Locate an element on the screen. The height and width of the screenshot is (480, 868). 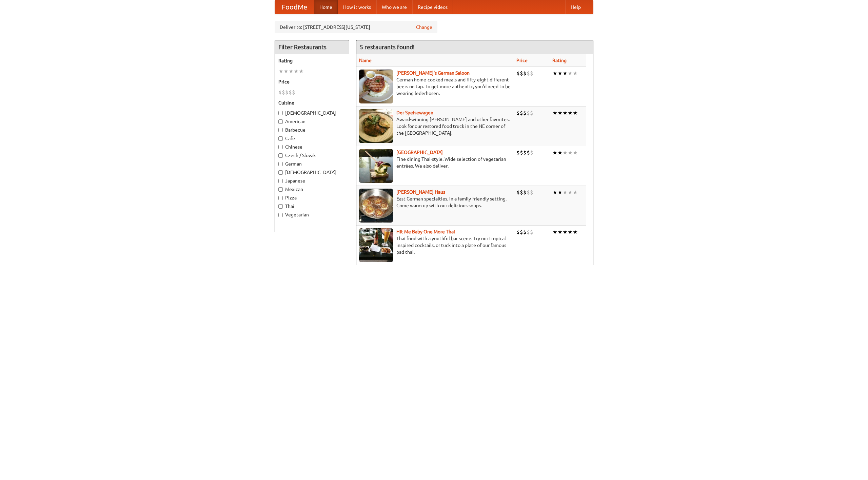
a: Change is located at coordinates (424, 27).